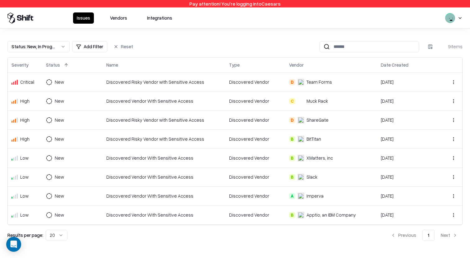 The width and height of the screenshot is (470, 258). Describe the element at coordinates (424, 235) in the screenshot. I see `nav: pagination` at that location.